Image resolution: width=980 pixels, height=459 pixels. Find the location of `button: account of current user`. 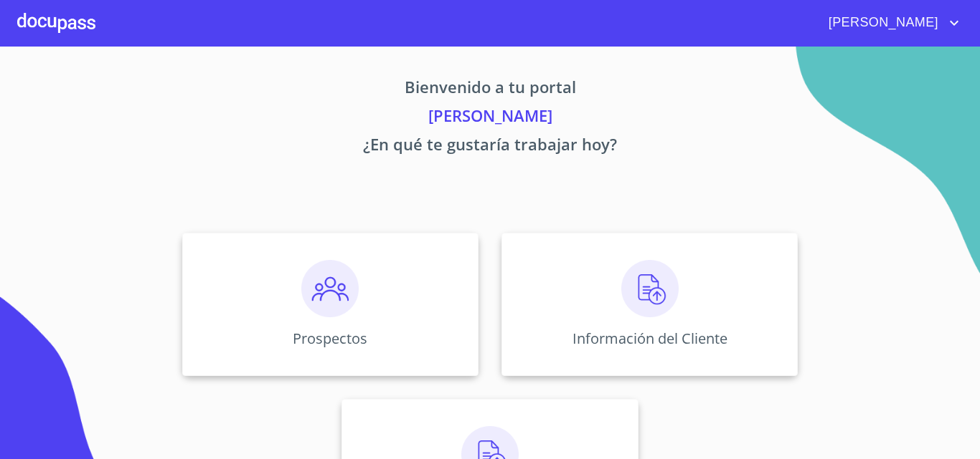

button: account of current user is located at coordinates (890, 23).